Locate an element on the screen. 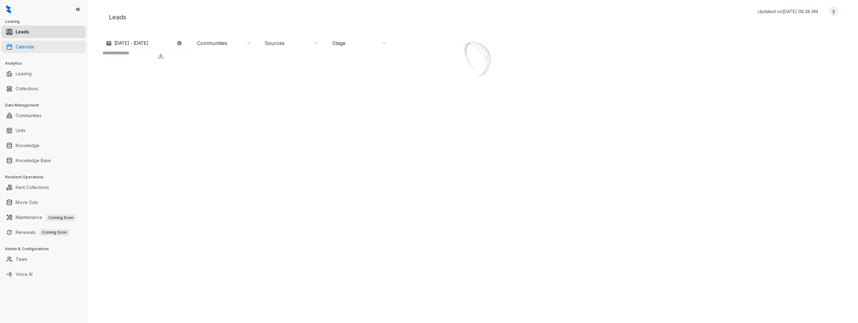  img: Loader is located at coordinates (473, 60).